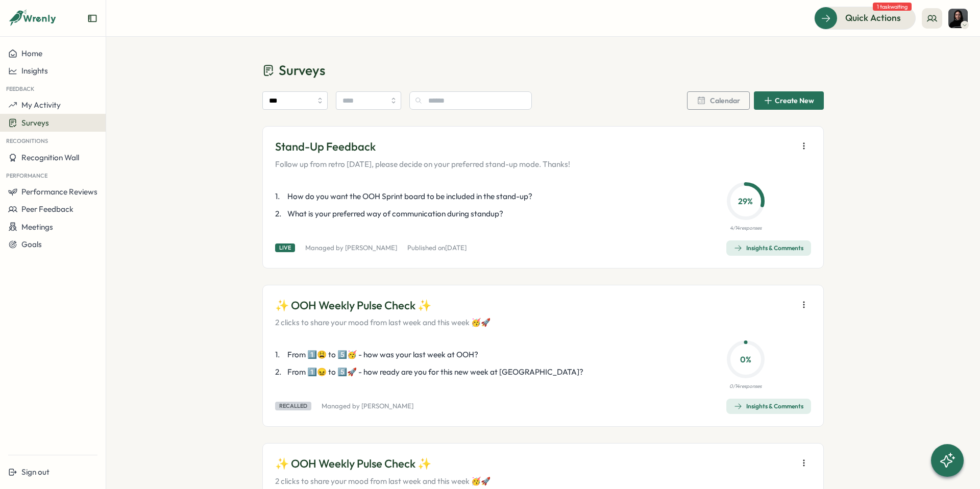 This screenshot has height=489, width=980. I want to click on span: 1 task waiting, so click(892, 6).